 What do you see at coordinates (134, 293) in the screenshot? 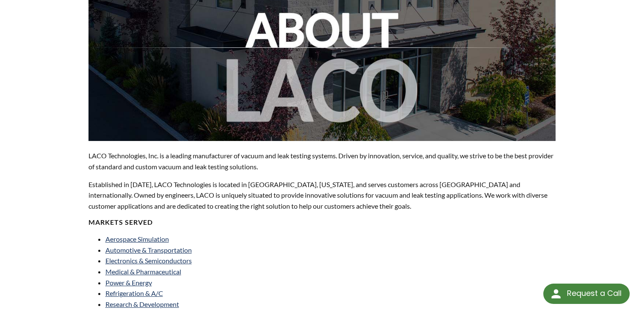
I see `a: Refrigeration & A/C` at bounding box center [134, 293].